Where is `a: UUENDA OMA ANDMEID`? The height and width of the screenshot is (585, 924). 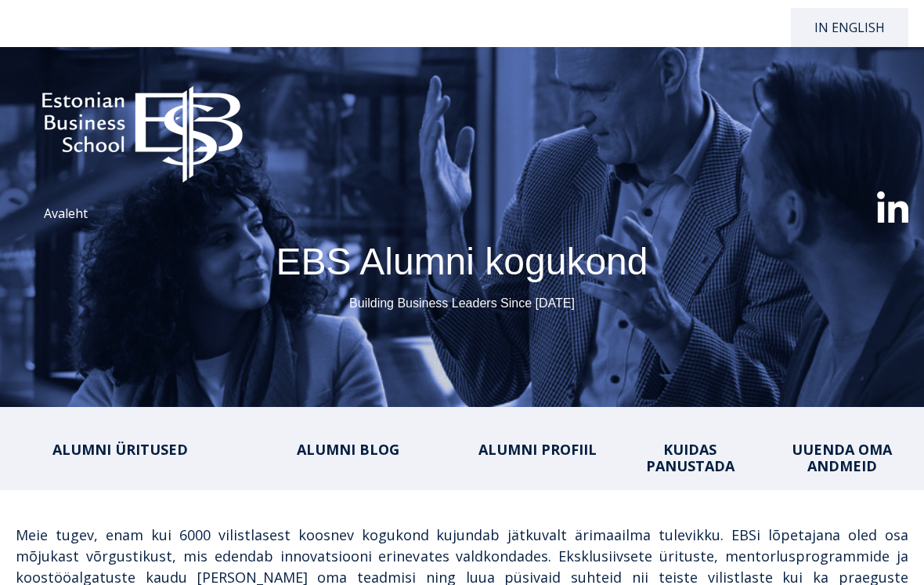 a: UUENDA OMA ANDMEID is located at coordinates (842, 457).